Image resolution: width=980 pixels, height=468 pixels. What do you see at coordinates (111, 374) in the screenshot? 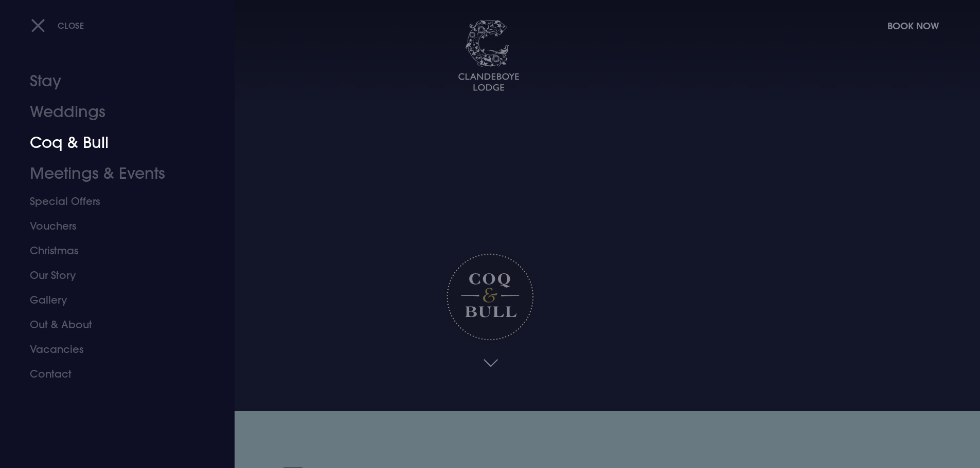
I see `a: Contact` at bounding box center [111, 374].